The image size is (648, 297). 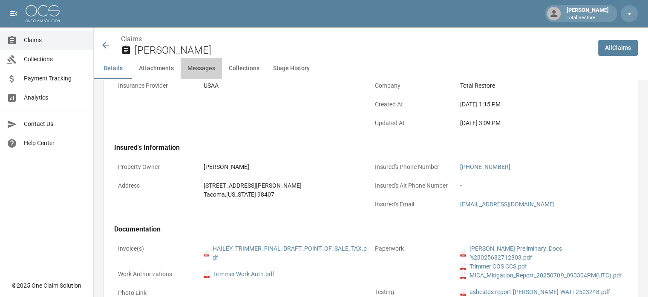 I want to click on span: Collections, so click(x=55, y=59).